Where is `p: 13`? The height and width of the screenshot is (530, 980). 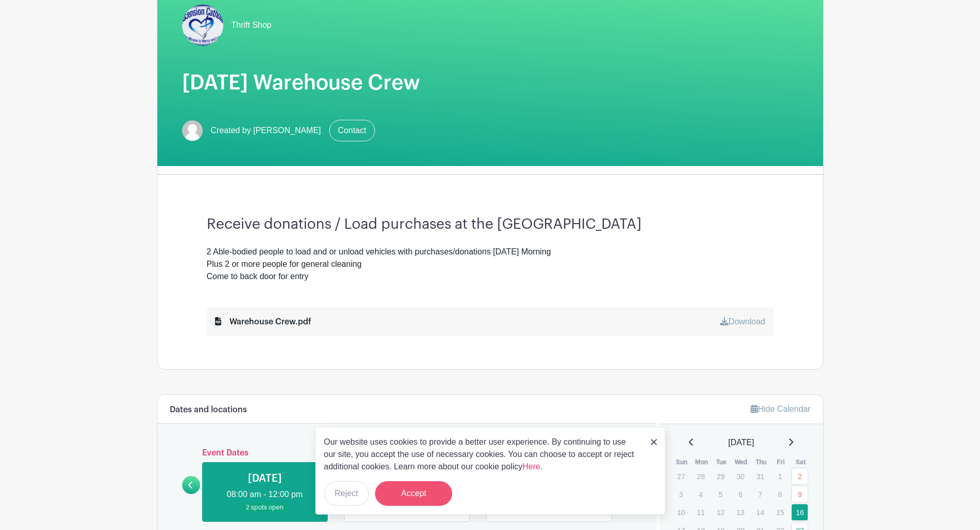 p: 13 is located at coordinates (741, 512).